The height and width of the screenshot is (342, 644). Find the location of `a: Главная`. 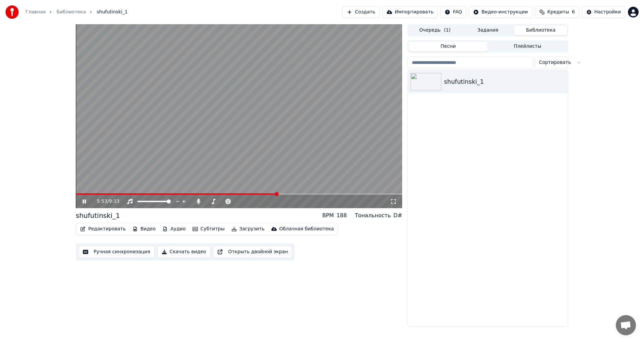

a: Главная is located at coordinates (36, 12).